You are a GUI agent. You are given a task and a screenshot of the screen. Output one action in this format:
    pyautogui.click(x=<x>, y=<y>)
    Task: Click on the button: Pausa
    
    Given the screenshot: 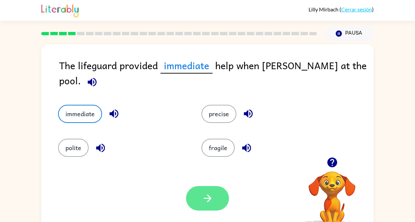 What is the action you would take?
    pyautogui.click(x=350, y=34)
    